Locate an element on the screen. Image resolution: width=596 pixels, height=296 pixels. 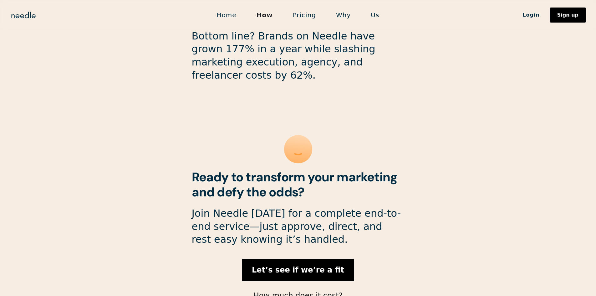
a: Why is located at coordinates (343, 15).